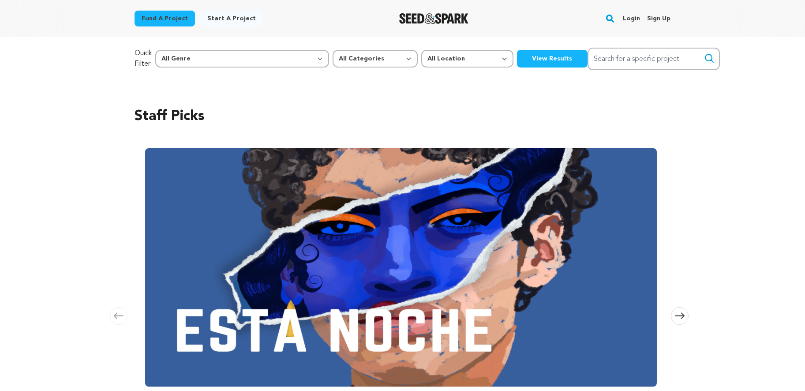 The height and width of the screenshot is (391, 805). I want to click on h2: Staff Picks, so click(403, 116).